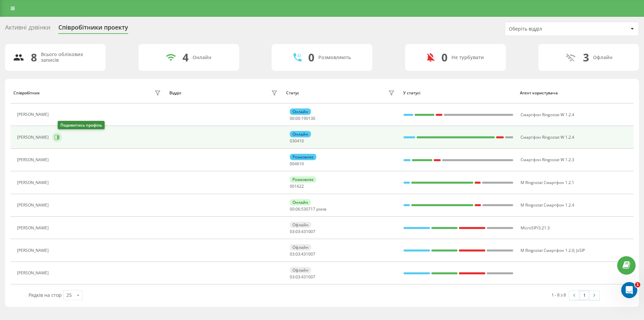 Image resolution: width=644 pixels, height=320 pixels. I want to click on font: JsSIP, so click(581, 250).